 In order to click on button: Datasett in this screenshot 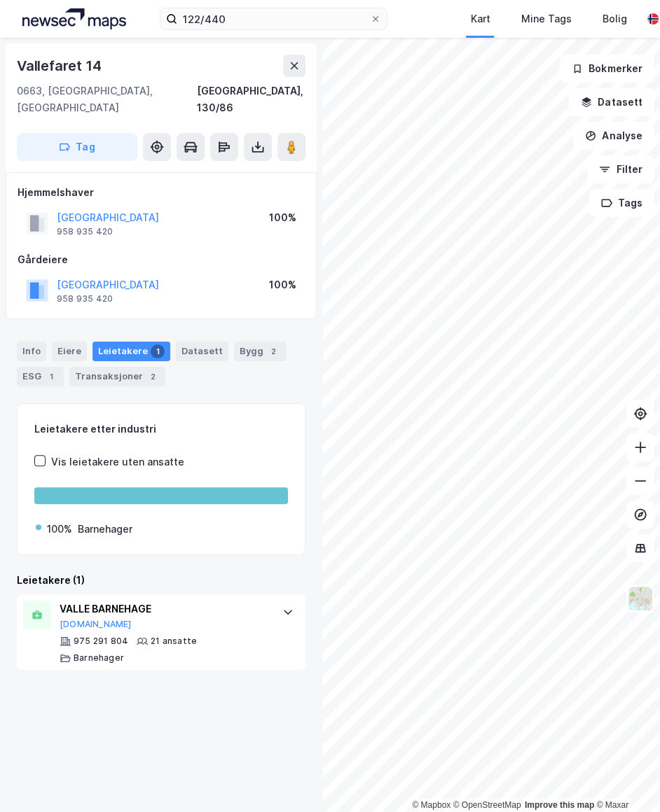, I will do `click(612, 102)`.